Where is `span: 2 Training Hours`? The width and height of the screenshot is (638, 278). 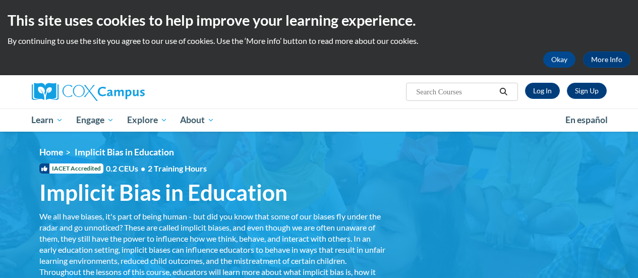 span: 2 Training Hours is located at coordinates (177, 168).